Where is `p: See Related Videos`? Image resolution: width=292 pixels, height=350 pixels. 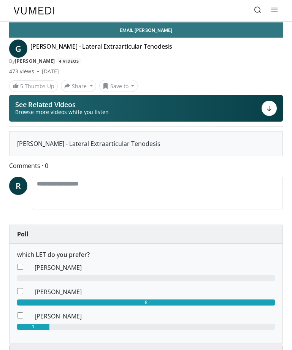 p: See Related Videos is located at coordinates (62, 104).